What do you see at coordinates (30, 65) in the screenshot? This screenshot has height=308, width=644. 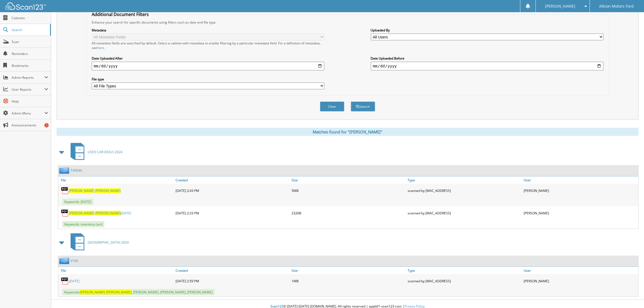 I see `span: Bookmarks` at bounding box center [30, 65].